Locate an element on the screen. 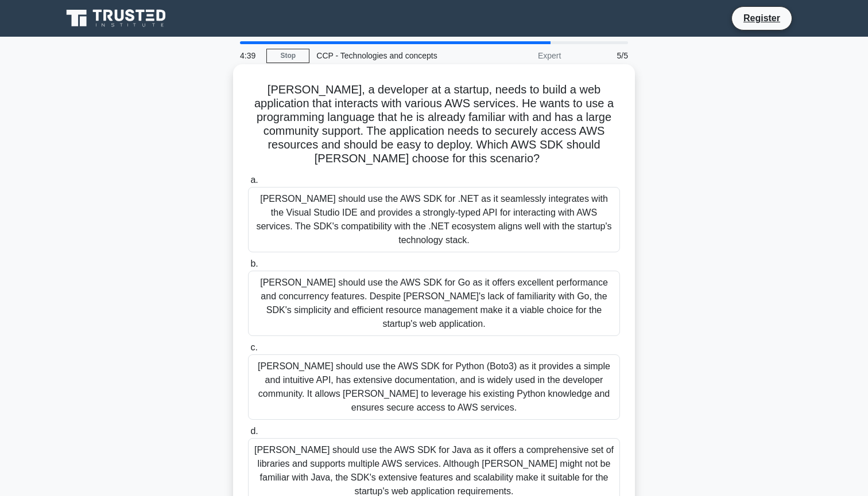 This screenshot has height=496, width=868. span: d. is located at coordinates (253, 430).